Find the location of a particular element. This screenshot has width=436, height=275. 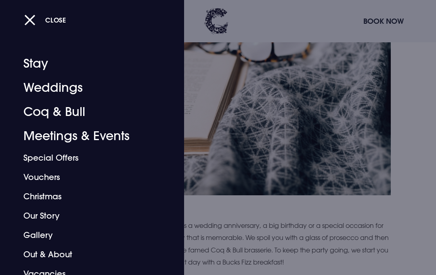

a: Our Story is located at coordinates (86, 216).